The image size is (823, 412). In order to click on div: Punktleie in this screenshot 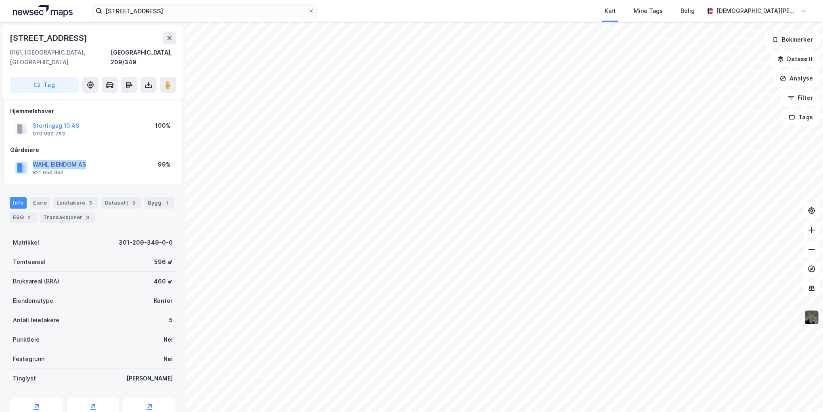, I will do `click(26, 339)`.